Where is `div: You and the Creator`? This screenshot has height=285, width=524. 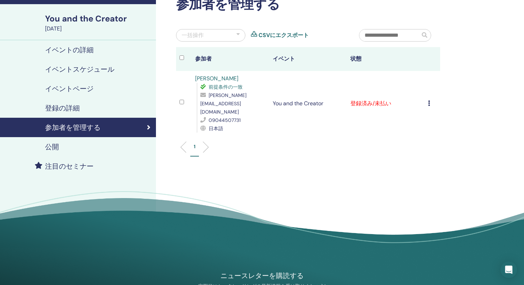
div: You and the Creator is located at coordinates (98, 19).